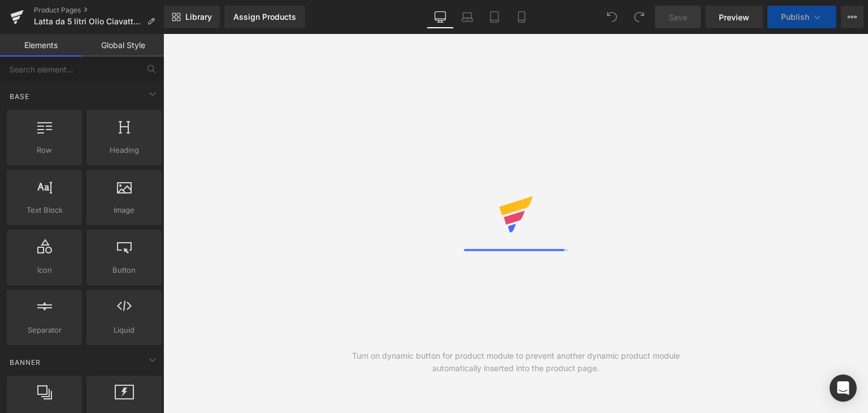  What do you see at coordinates (494, 17) in the screenshot?
I see `a: Tablet` at bounding box center [494, 17].